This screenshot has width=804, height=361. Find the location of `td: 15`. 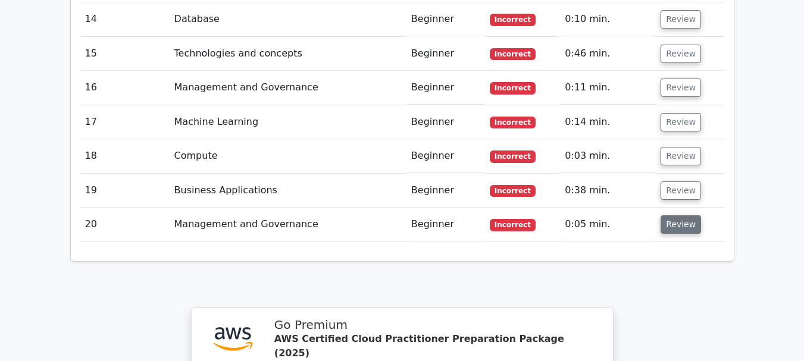

td: 15 is located at coordinates (125, 54).